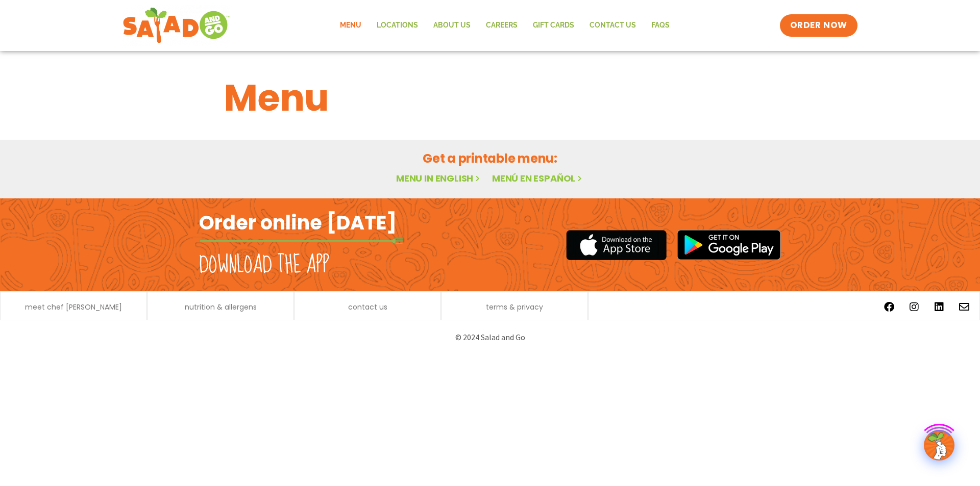 The height and width of the screenshot is (486, 980). Describe the element at coordinates (452, 26) in the screenshot. I see `a: About Us` at that location.